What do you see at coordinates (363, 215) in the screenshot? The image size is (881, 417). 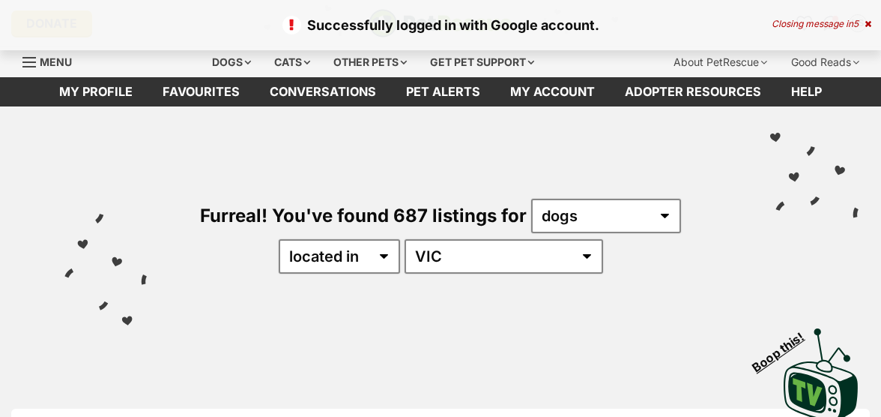 I see `span: Furreal! You've found 687 listings for` at bounding box center [363, 215].